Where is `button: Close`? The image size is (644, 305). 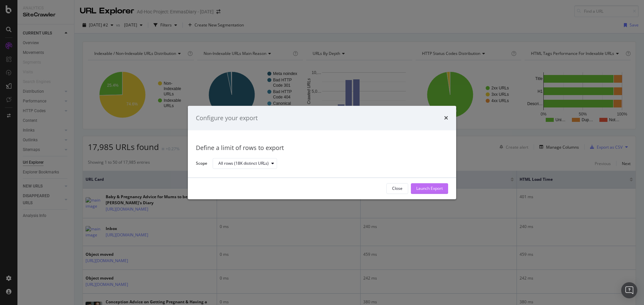 button: Close is located at coordinates (397, 189).